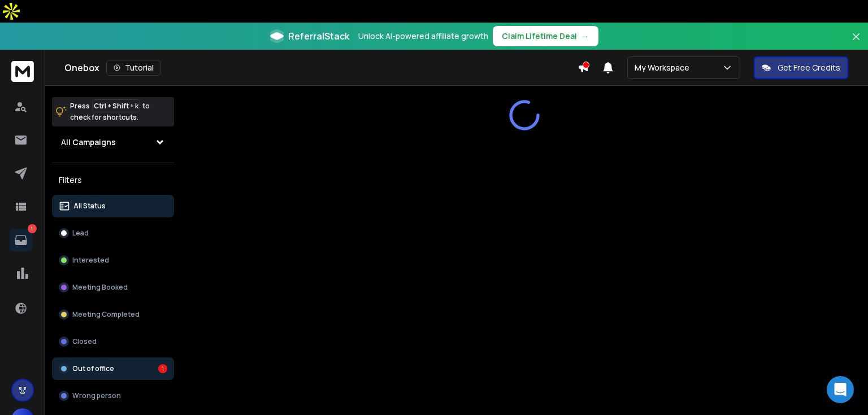  Describe the element at coordinates (80, 233) in the screenshot. I see `p: Lead` at that location.